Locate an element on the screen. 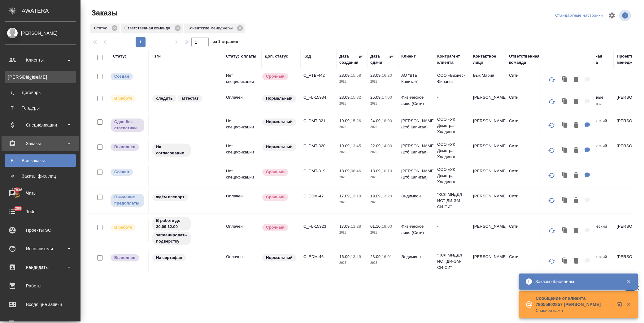  div: Todo is located at coordinates (41, 212).